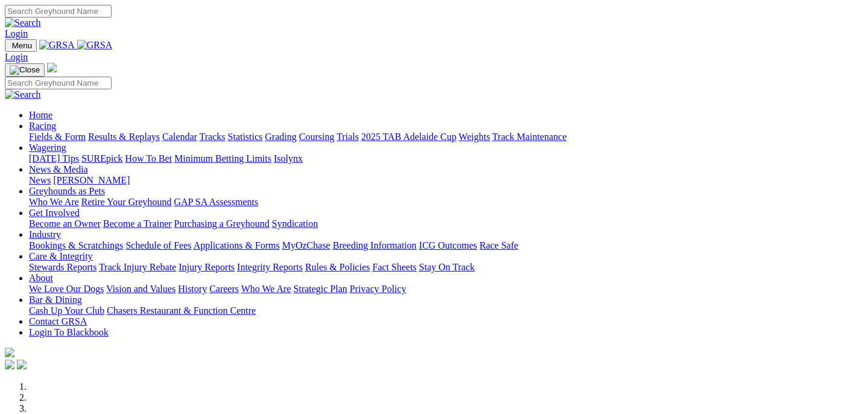 This screenshot has height=414, width=868. What do you see at coordinates (447, 266) in the screenshot?
I see `a: Stay On Track` at bounding box center [447, 266].